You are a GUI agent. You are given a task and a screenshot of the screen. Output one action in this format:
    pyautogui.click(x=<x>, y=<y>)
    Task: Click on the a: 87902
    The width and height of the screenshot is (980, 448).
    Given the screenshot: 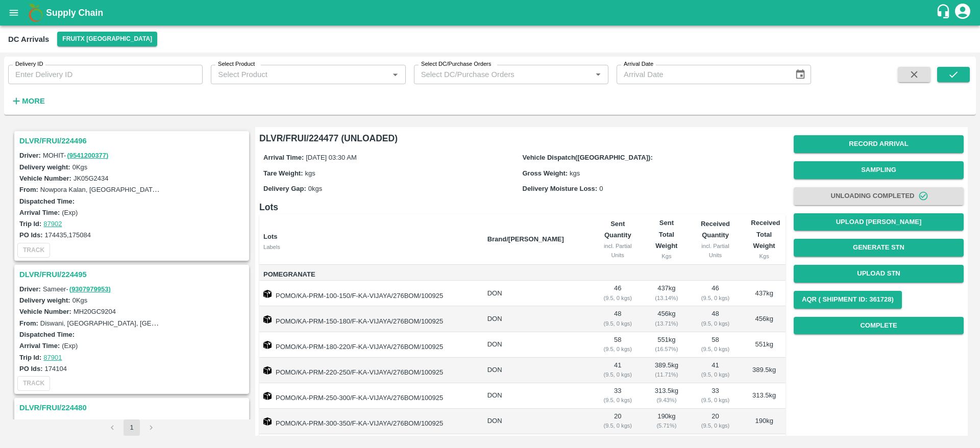 What is the action you would take?
    pyautogui.click(x=53, y=224)
    